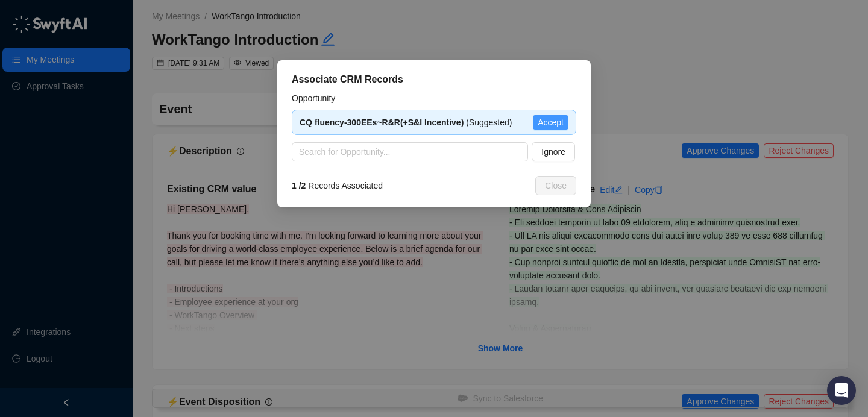  Describe the element at coordinates (842, 391) in the screenshot. I see `div: Open Intercom Messenger` at that location.